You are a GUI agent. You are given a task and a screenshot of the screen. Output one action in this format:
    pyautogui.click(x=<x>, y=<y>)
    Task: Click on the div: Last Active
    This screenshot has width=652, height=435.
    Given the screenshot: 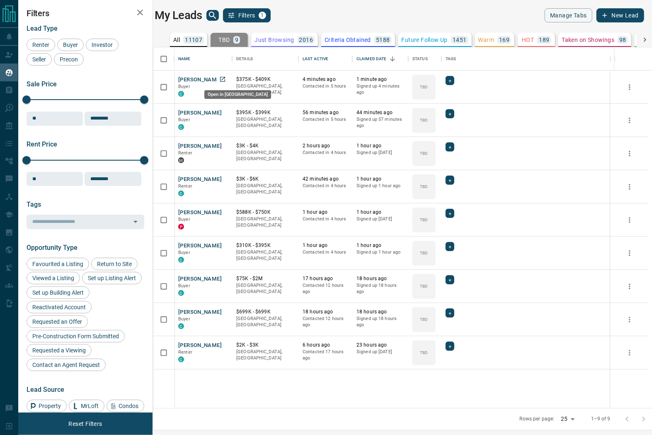 What is the action you would take?
    pyautogui.click(x=326, y=59)
    